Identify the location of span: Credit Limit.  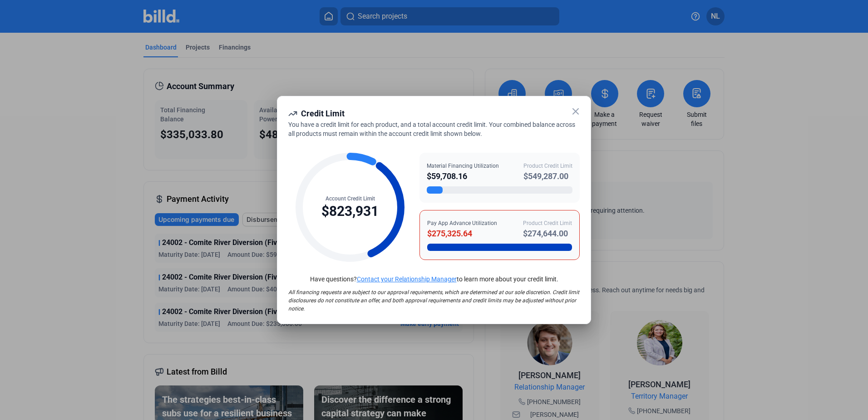
(323, 113).